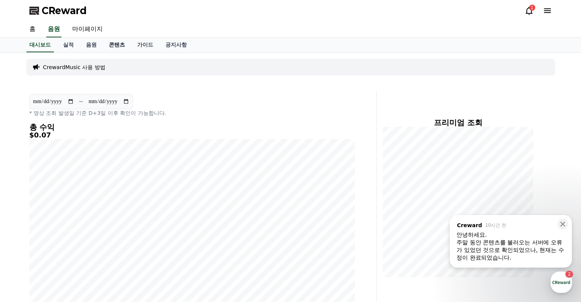 The height and width of the screenshot is (302, 581). I want to click on span: CReward, so click(64, 11).